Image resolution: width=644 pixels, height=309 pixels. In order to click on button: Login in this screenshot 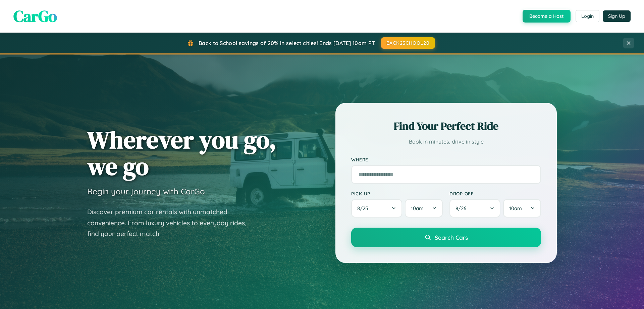, I will do `click(587, 16)`.